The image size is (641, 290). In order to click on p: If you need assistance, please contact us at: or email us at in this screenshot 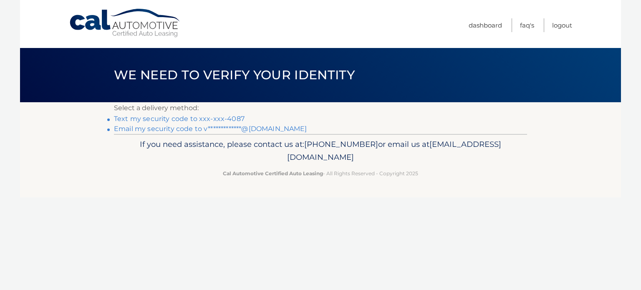, I will do `click(320, 151)`.